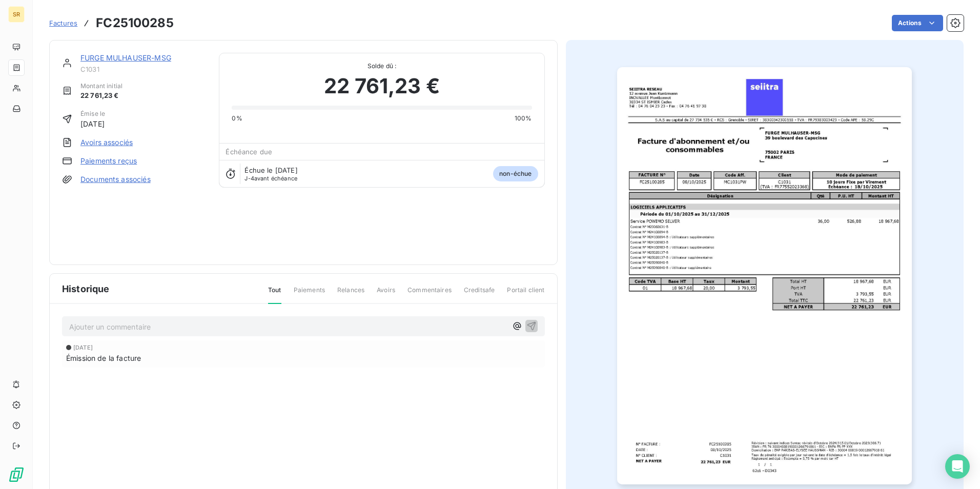 The image size is (980, 489). Describe the element at coordinates (350, 294) in the screenshot. I see `span: Relances` at that location.